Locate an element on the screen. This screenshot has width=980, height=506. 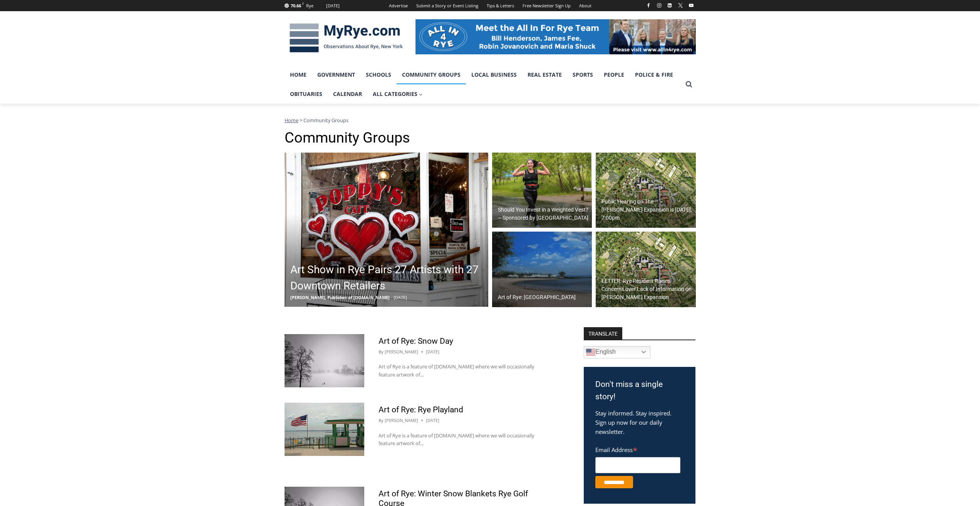
h3: Don't miss a single story! is located at coordinates (640, 390).